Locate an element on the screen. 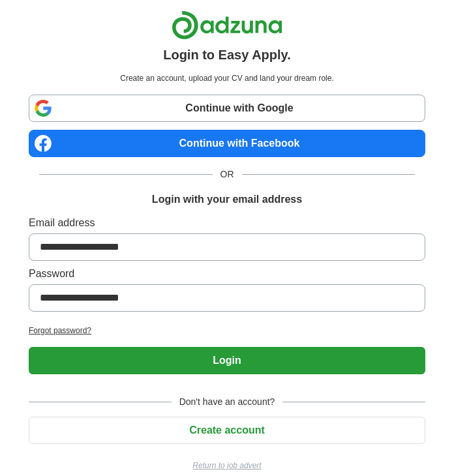 The height and width of the screenshot is (476, 454). label: Password is located at coordinates (227, 274).